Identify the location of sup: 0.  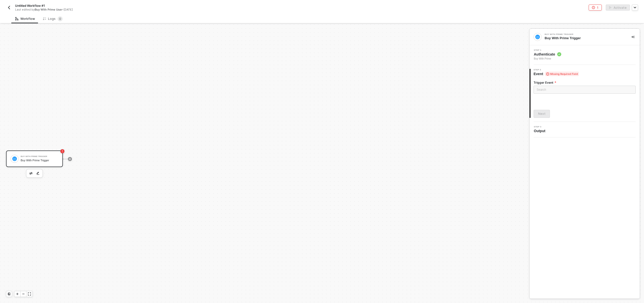
(60, 19).